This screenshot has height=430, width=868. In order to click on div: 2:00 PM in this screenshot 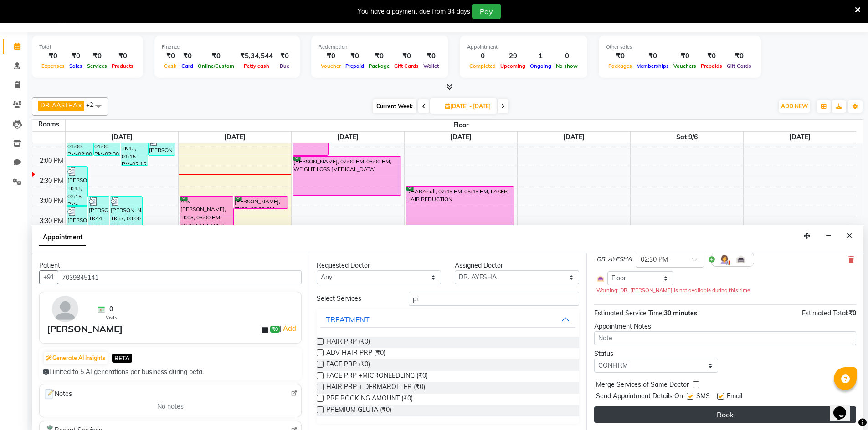, I will do `click(52, 161)`.